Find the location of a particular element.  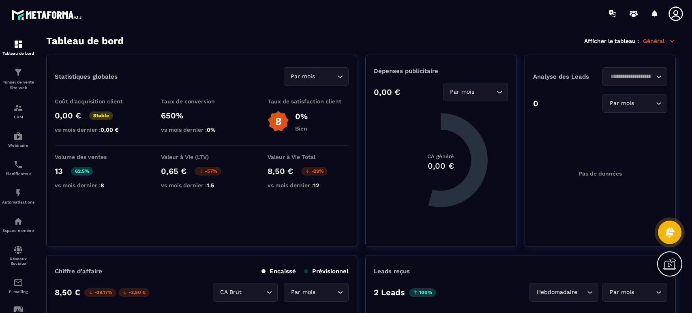

p: Dépenses publicitaire is located at coordinates (440, 71).